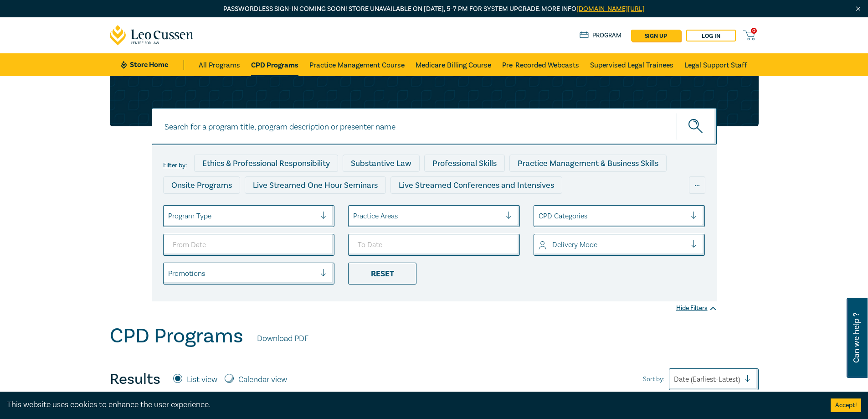 The image size is (868, 419). What do you see at coordinates (454, 65) in the screenshot?
I see `a: Medicare Billing Course` at bounding box center [454, 65].